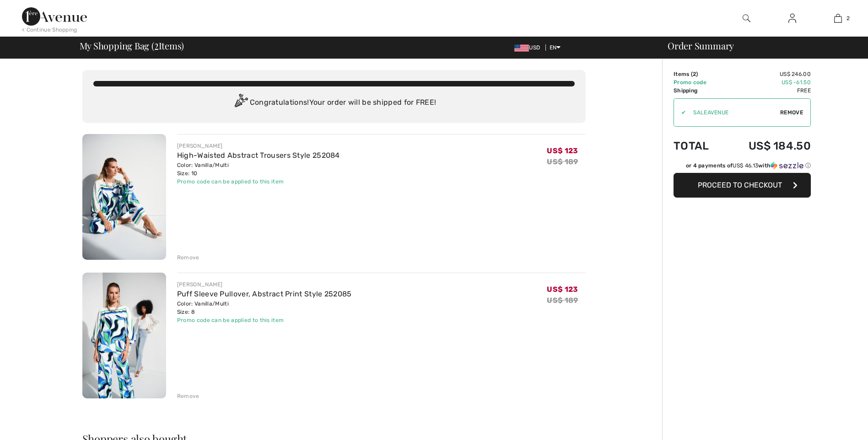 Image resolution: width=868 pixels, height=440 pixels. Describe the element at coordinates (698, 82) in the screenshot. I see `td: Promo code` at that location.